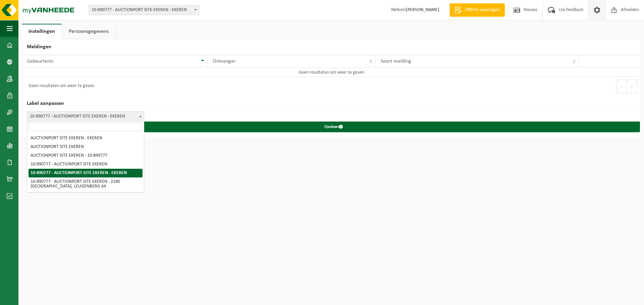 The height and width of the screenshot is (305, 644). What do you see at coordinates (88, 32) in the screenshot?
I see `a: Persoonsgegevens` at bounding box center [88, 32].